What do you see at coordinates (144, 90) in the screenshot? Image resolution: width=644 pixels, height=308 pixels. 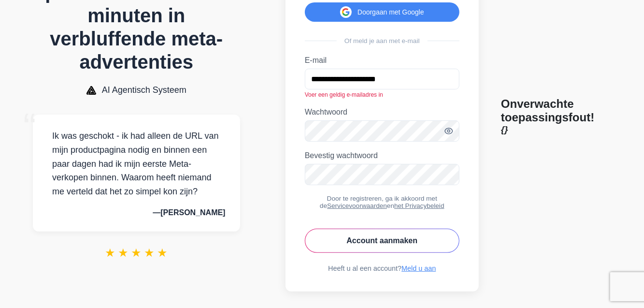 I see `font: AI Agentisch Systeem` at bounding box center [144, 90].